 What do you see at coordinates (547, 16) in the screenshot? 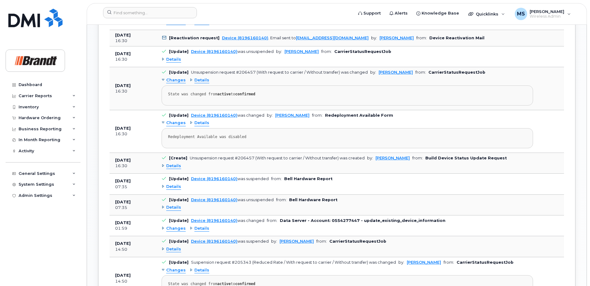
I see `span: Wireless Admin` at bounding box center [547, 16].